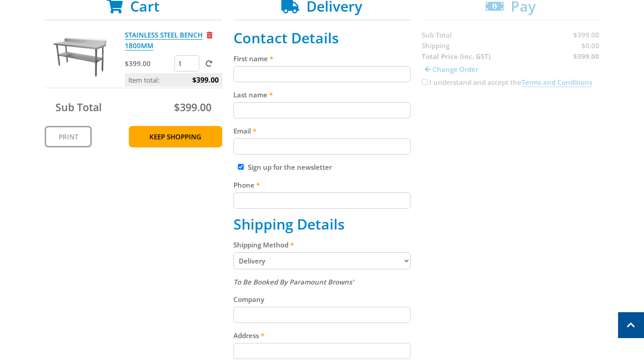 The image size is (644, 364). Describe the element at coordinates (322, 95) in the screenshot. I see `label: Last name` at that location.